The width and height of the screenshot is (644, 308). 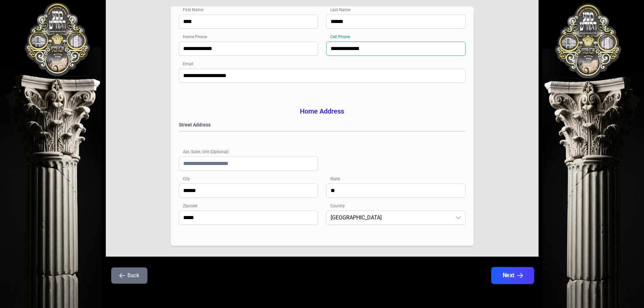 What do you see at coordinates (389, 217) in the screenshot?
I see `span: United States` at bounding box center [389, 217].